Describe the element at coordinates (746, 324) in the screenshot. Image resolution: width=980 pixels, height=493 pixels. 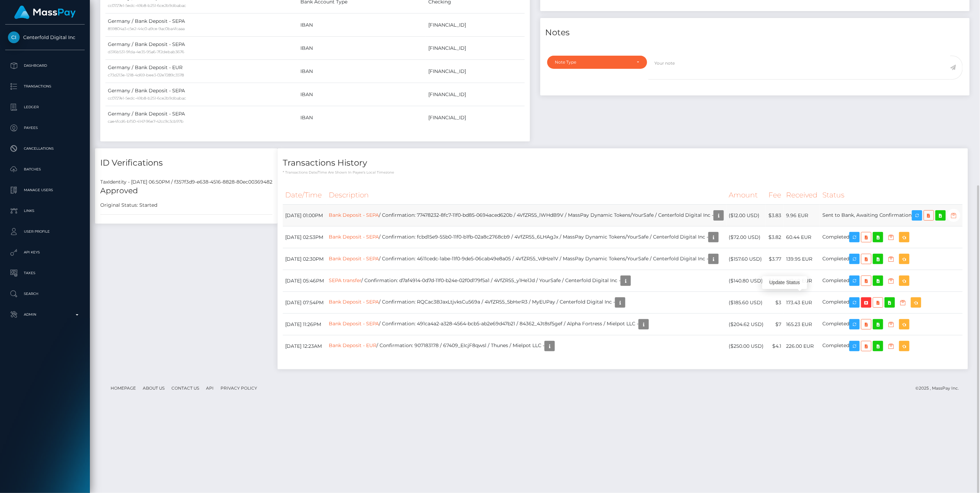
I see `td: ($204.62 USD)` at that location.